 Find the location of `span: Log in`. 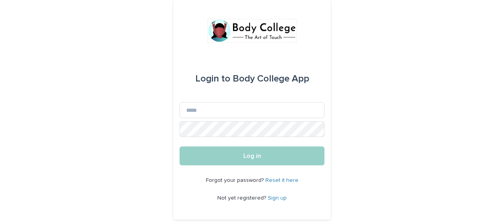

span: Log in is located at coordinates (252, 156).